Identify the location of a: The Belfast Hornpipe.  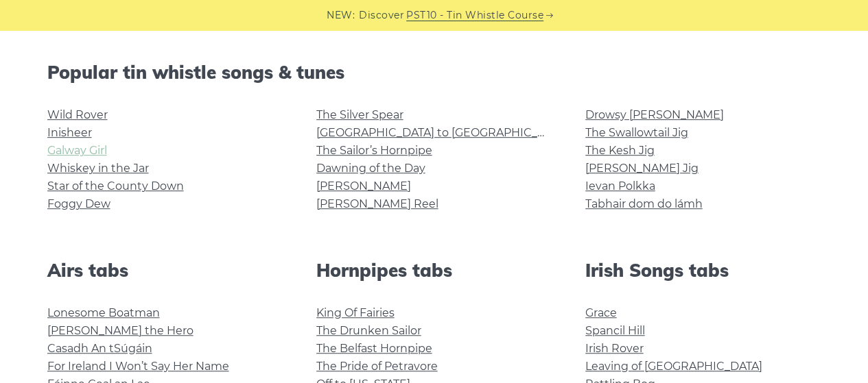
(374, 349).